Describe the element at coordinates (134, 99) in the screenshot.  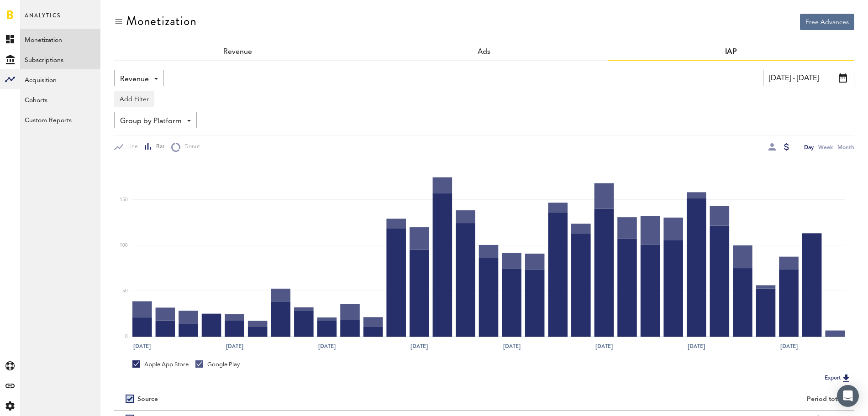
I see `button: Add Filter` at that location.